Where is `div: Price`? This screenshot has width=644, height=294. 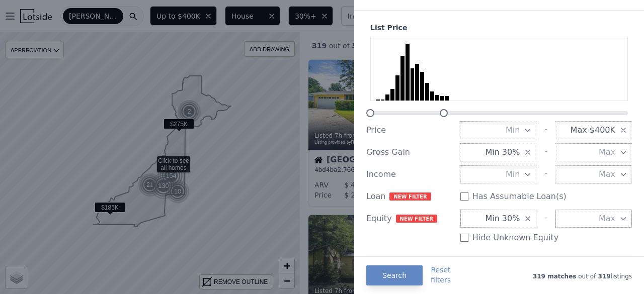 div: Price is located at coordinates (409, 130).